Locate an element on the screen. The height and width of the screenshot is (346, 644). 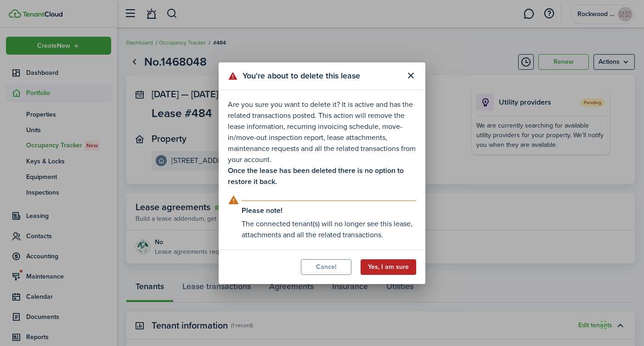
span: You're about to delete this lease is located at coordinates (302, 76).